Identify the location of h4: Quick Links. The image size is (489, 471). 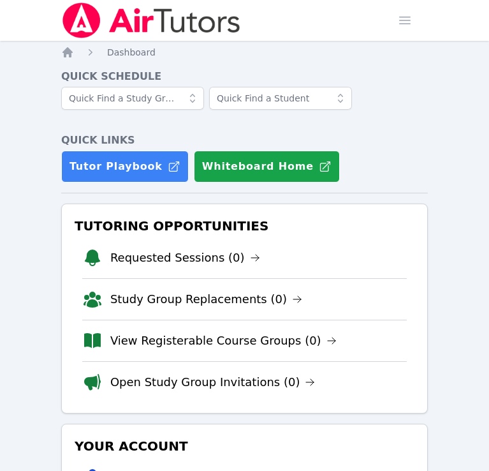
(244, 140).